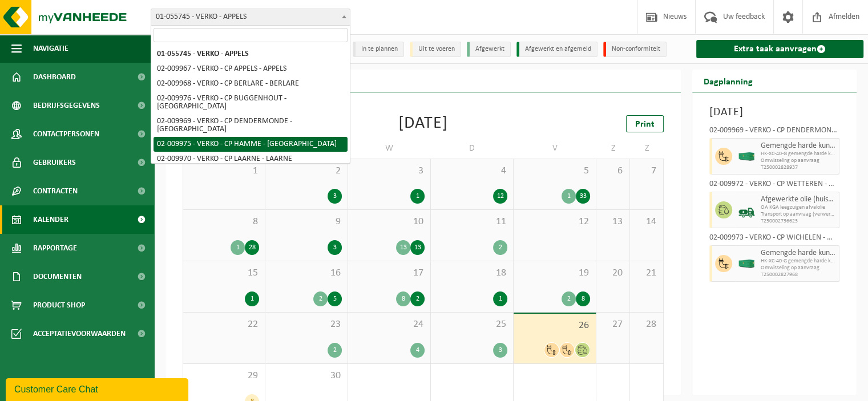  Describe the element at coordinates (489, 49) in the screenshot. I see `li: Afgewerkt` at that location.